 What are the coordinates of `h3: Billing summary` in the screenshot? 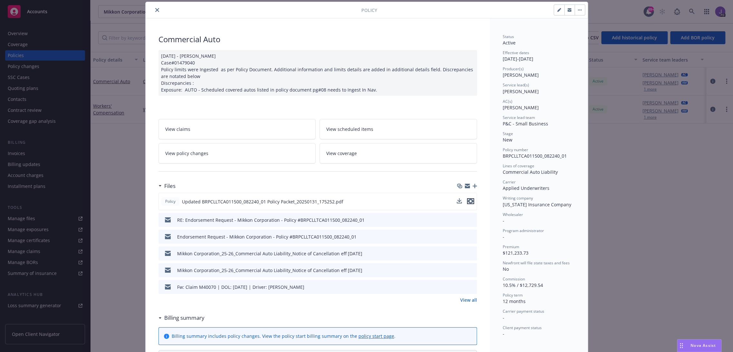 It's located at (184, 318).